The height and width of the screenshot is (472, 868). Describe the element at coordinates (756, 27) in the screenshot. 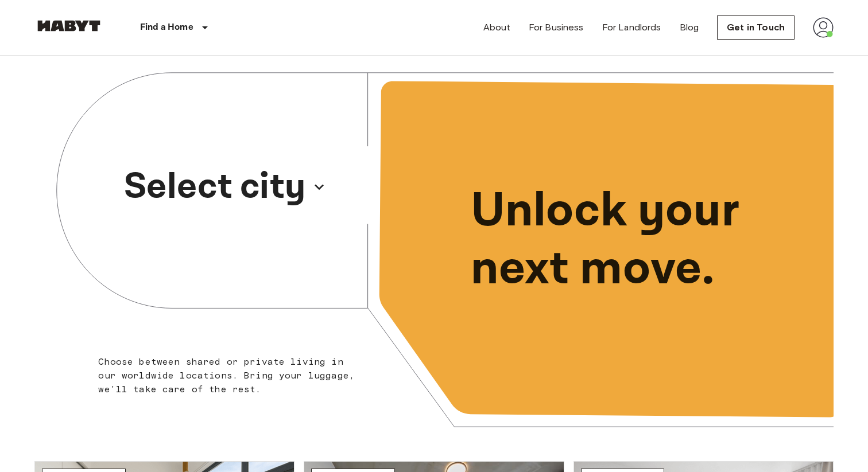

I see `a: Get in Touch` at that location.